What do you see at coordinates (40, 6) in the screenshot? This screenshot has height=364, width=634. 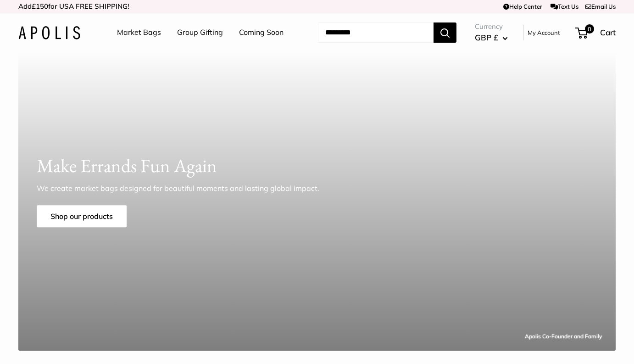 I see `span: £150` at bounding box center [40, 6].